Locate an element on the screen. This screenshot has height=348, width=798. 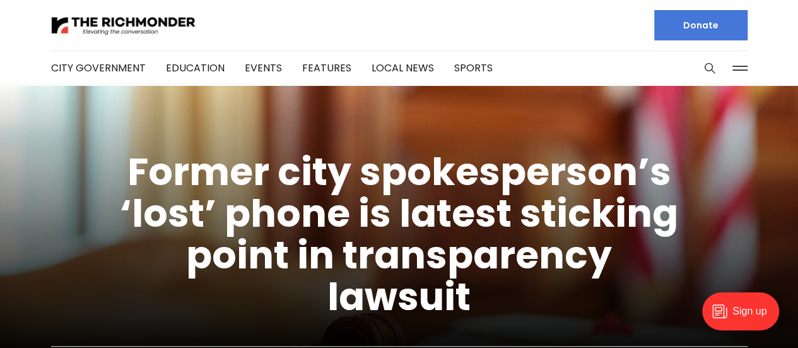
a: Sports is located at coordinates (473, 67).